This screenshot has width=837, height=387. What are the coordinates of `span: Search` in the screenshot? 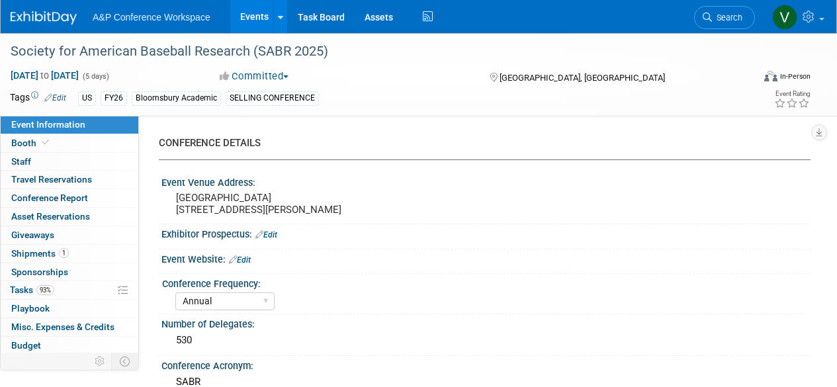 It's located at (727, 17).